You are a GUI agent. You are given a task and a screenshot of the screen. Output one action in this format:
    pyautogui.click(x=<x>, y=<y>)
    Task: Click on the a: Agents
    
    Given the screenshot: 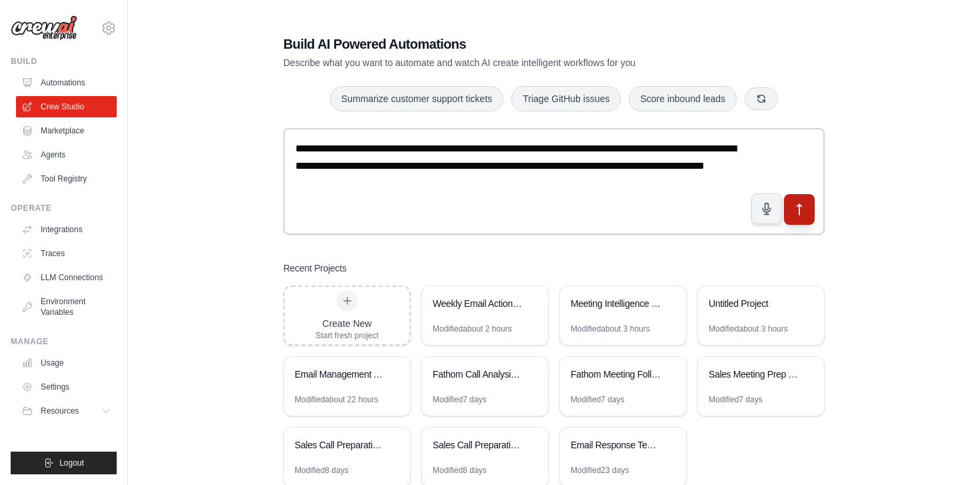 What is the action you would take?
    pyautogui.click(x=66, y=155)
    